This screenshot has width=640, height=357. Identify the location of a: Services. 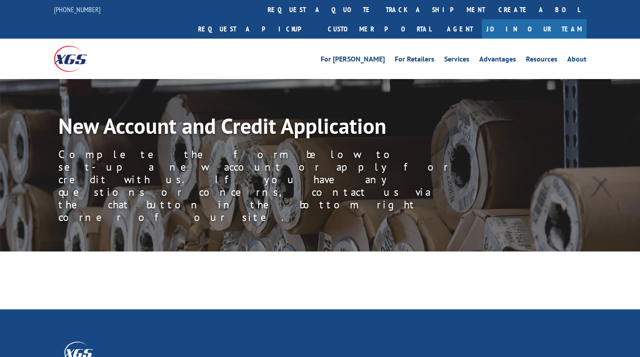
(457, 61).